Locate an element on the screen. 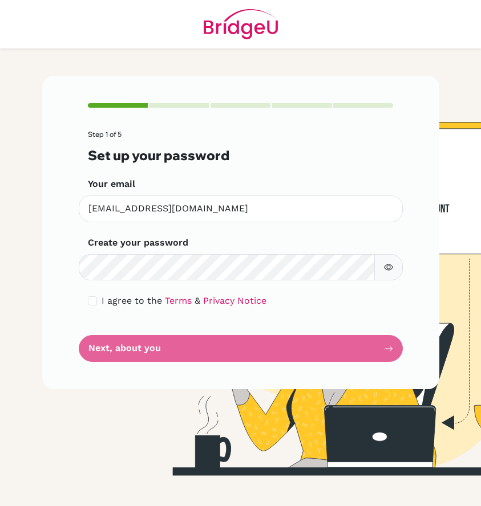 This screenshot has width=481, height=506. span: I agree to the is located at coordinates (132, 300).